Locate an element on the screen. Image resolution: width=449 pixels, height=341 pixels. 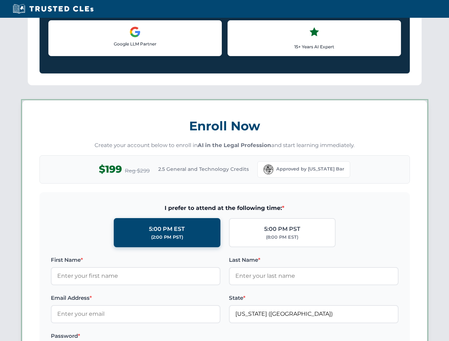
span: 2.5 General and Technology Credits is located at coordinates (203, 169).